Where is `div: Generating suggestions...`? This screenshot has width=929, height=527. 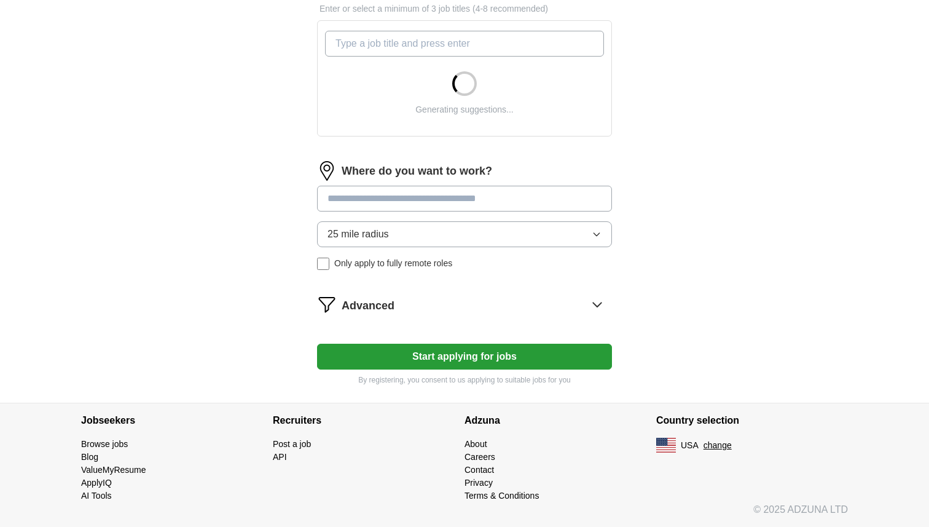
div: Generating suggestions... is located at coordinates (464, 109).